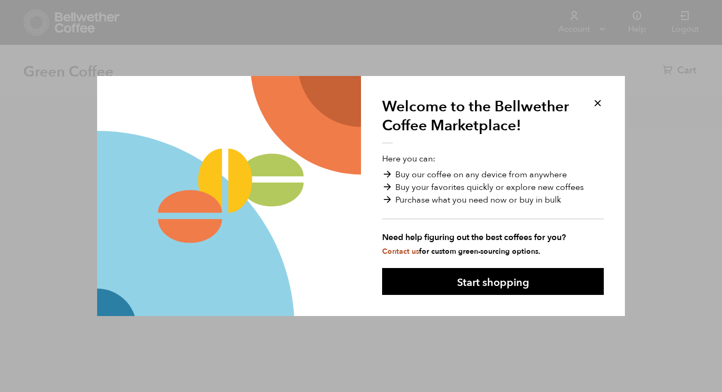 This screenshot has width=722, height=392. I want to click on h1: Welcome to the Bellwether Coffee Marketplace!, so click(480, 120).